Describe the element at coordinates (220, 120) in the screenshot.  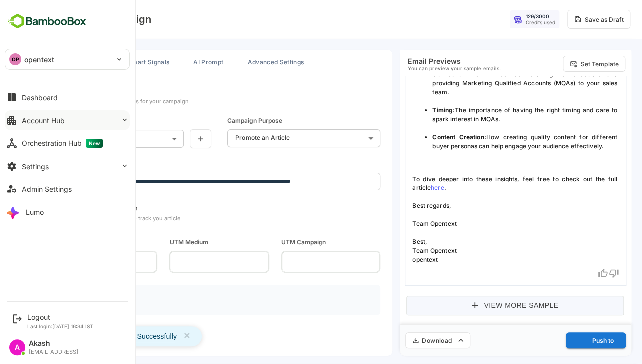
I see `div: Campaign Purpose` at that location.